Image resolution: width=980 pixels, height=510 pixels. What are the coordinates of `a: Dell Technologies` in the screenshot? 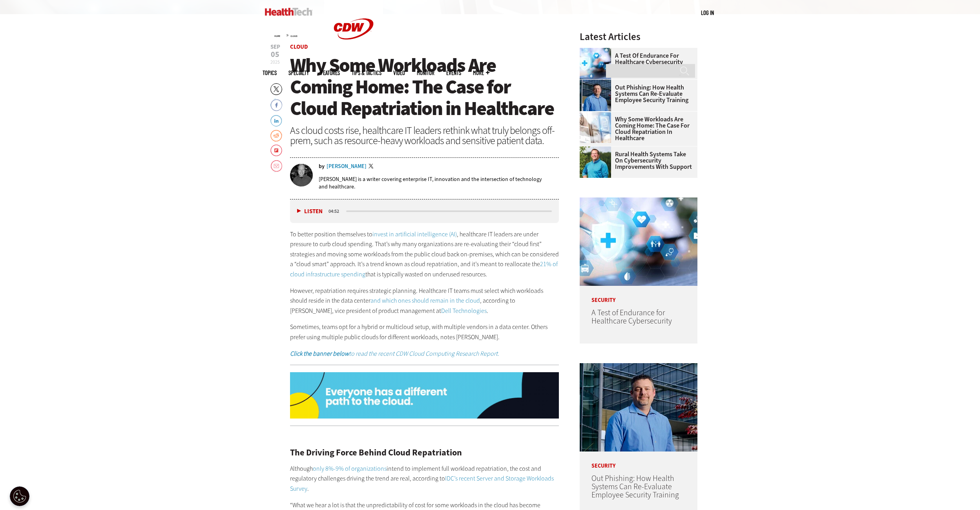 It's located at (464, 310).